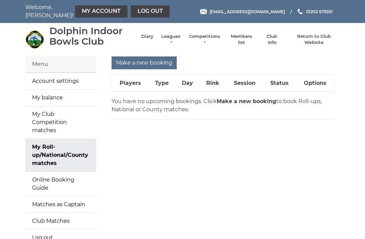  What do you see at coordinates (246, 101) in the screenshot?
I see `strong: Make a new booking` at bounding box center [246, 101].